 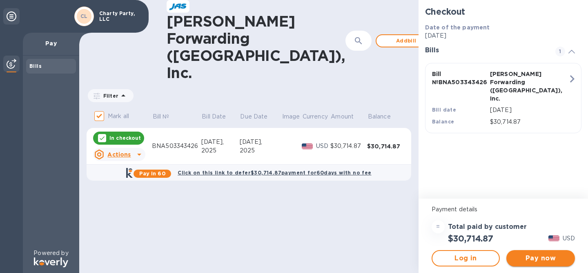 What do you see at coordinates (503, 11) in the screenshot?
I see `h2: Checkout` at bounding box center [503, 11].